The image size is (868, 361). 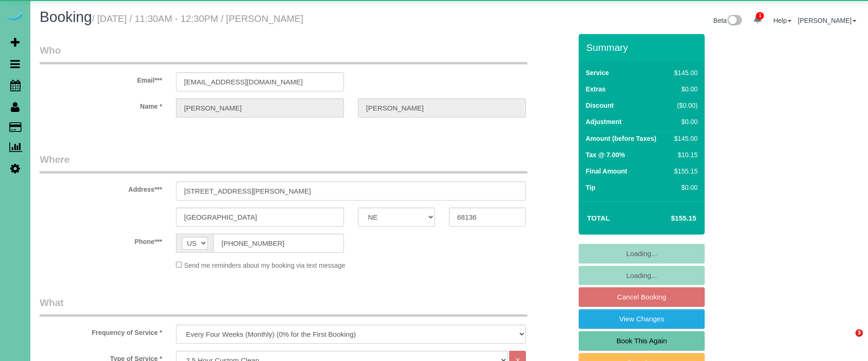 What do you see at coordinates (642, 319) in the screenshot?
I see `a: View Changes` at bounding box center [642, 319].